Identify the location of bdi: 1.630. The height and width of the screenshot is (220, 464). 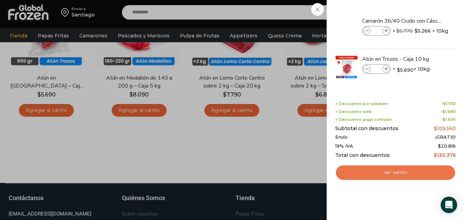
(449, 119).